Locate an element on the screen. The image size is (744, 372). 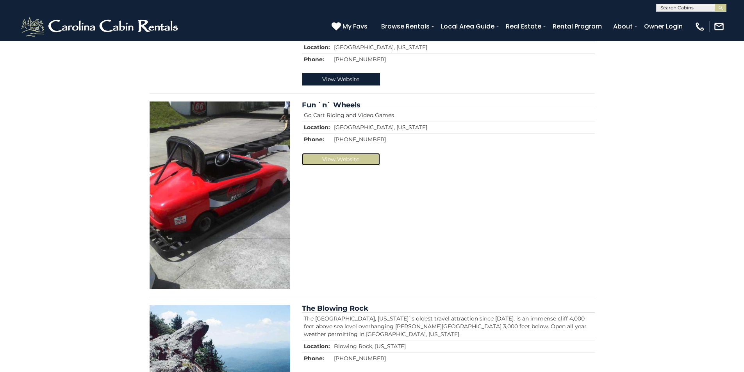
a: Rental Program is located at coordinates (577, 26).